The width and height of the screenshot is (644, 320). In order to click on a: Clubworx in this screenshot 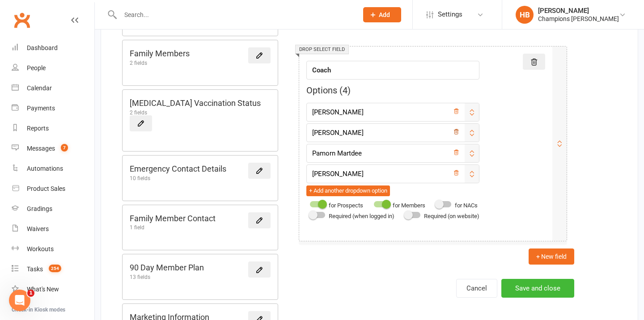, I will do `click(22, 20)`.